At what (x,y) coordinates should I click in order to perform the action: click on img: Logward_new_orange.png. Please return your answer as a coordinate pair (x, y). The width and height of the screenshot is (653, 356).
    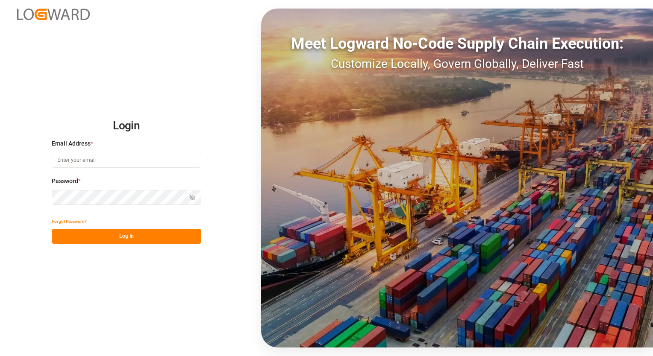
    Looking at the image, I should click on (53, 14).